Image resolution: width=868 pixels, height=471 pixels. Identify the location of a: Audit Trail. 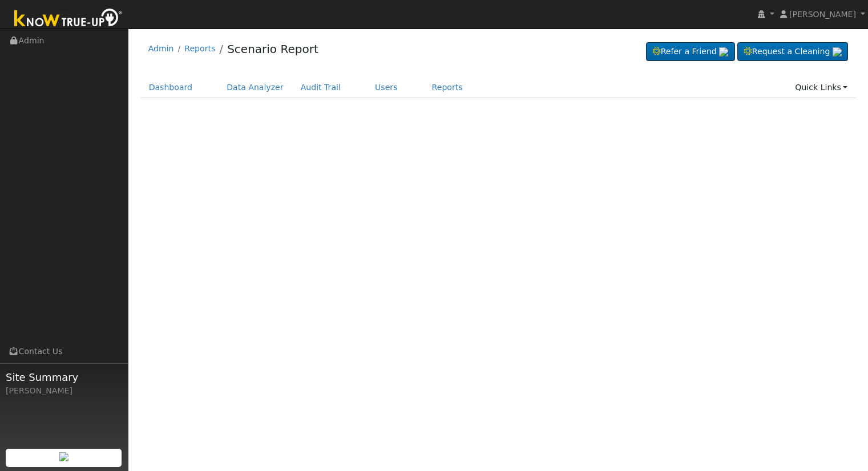
(321, 87).